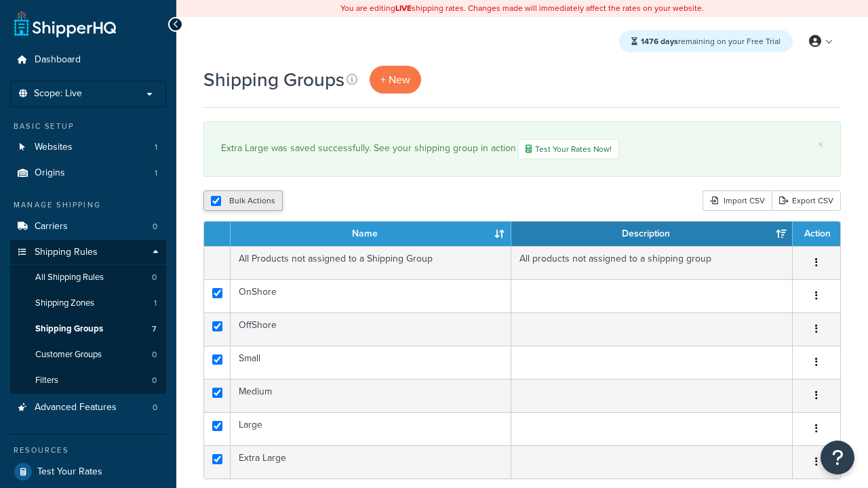 The image size is (868, 488). What do you see at coordinates (371, 263) in the screenshot?
I see `td: All Products not assigned to a Shipping Group` at bounding box center [371, 263].